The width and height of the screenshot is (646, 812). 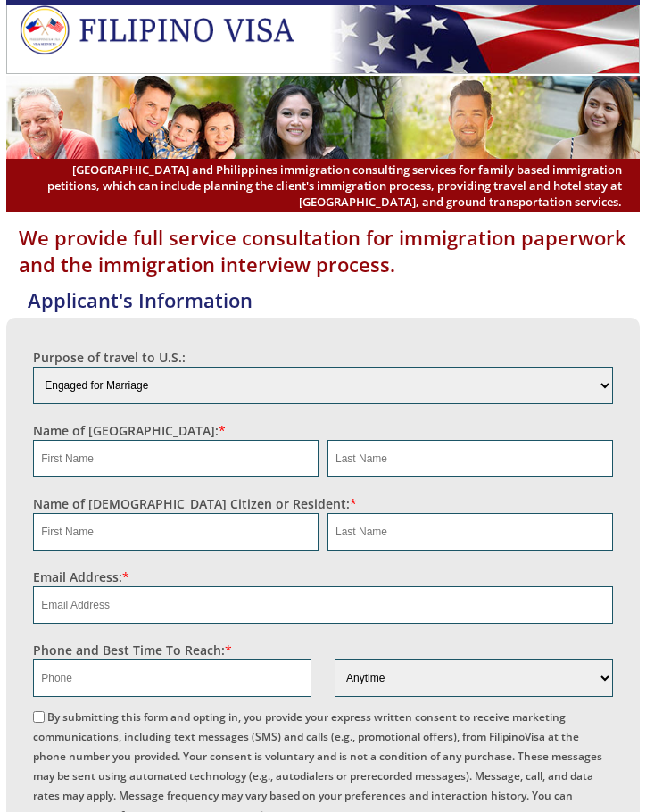 I want to click on label: Purpose of travel to U.S.:, so click(x=109, y=358).